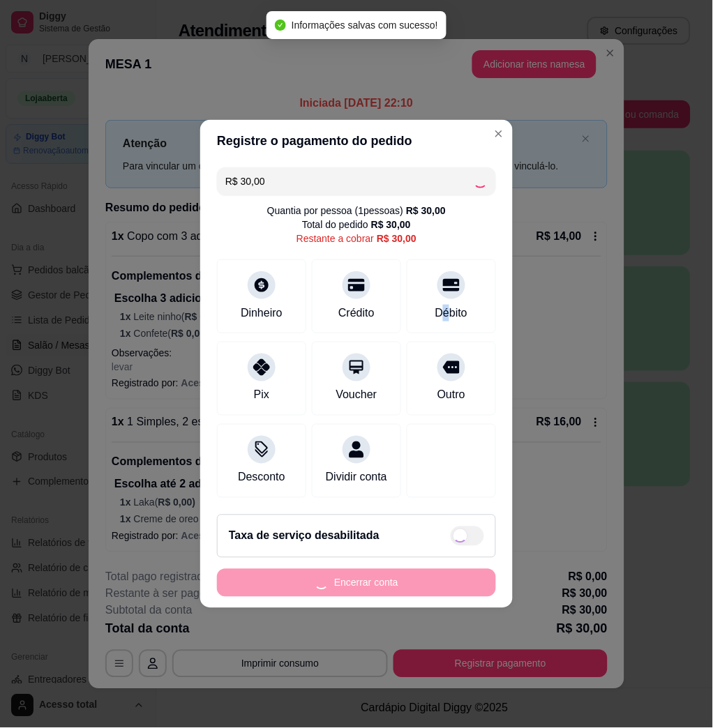  Describe the element at coordinates (365, 25) in the screenshot. I see `span: Informações salvas com sucesso!` at that location.